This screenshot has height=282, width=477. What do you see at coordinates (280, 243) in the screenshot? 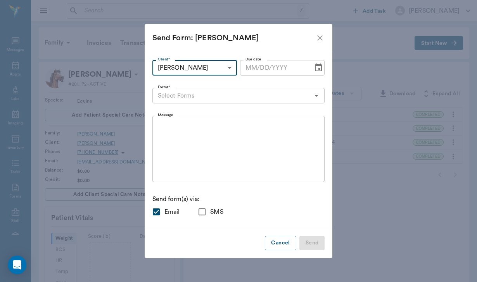
I see `button: Cancel` at bounding box center [280, 243].